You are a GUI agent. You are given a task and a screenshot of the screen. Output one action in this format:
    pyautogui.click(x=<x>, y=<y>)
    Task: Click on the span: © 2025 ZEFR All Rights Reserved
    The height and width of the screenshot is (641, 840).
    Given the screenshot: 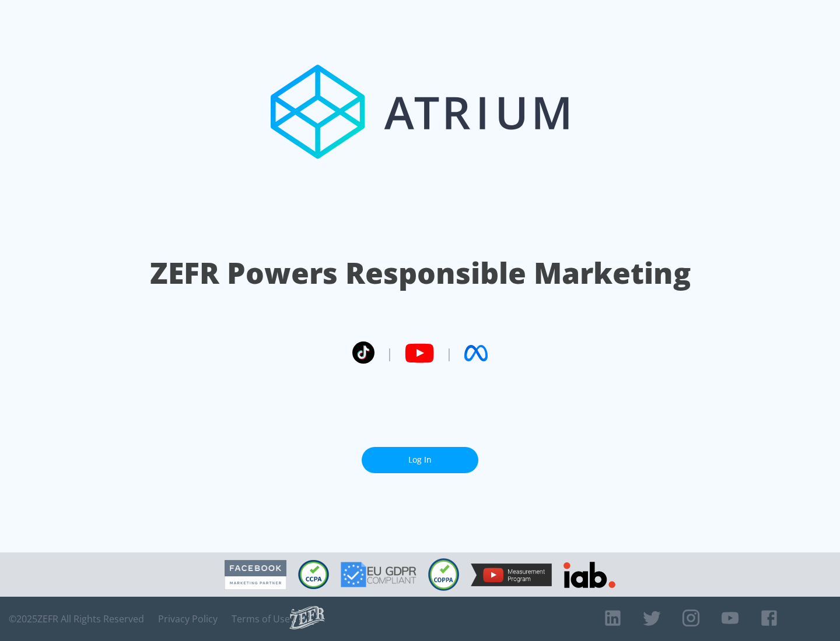 What is the action you would take?
    pyautogui.click(x=77, y=619)
    